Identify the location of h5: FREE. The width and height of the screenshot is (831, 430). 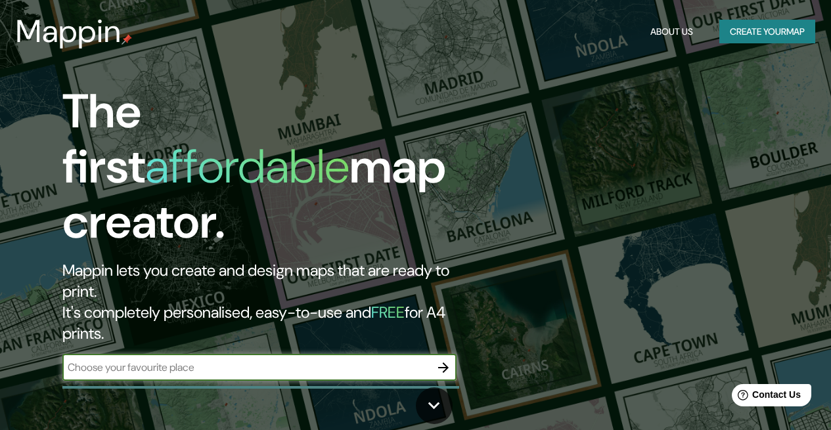
(388, 312).